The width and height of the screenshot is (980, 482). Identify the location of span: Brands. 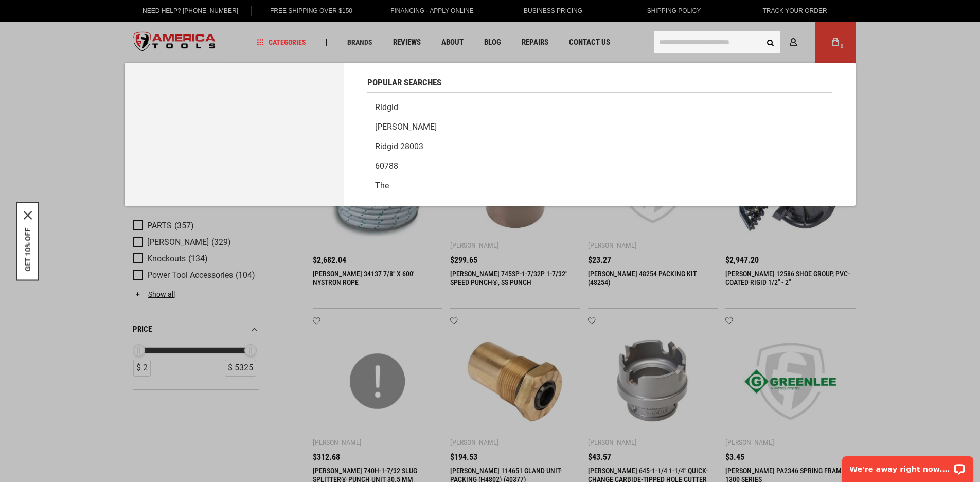
(360, 42).